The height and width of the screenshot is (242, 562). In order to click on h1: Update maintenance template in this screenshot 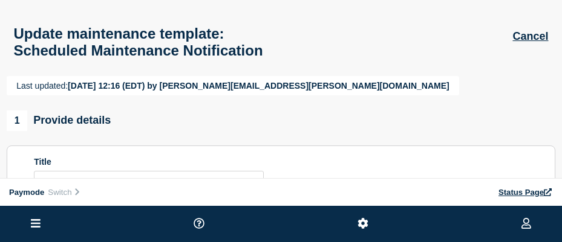, I will do `click(157, 42)`.